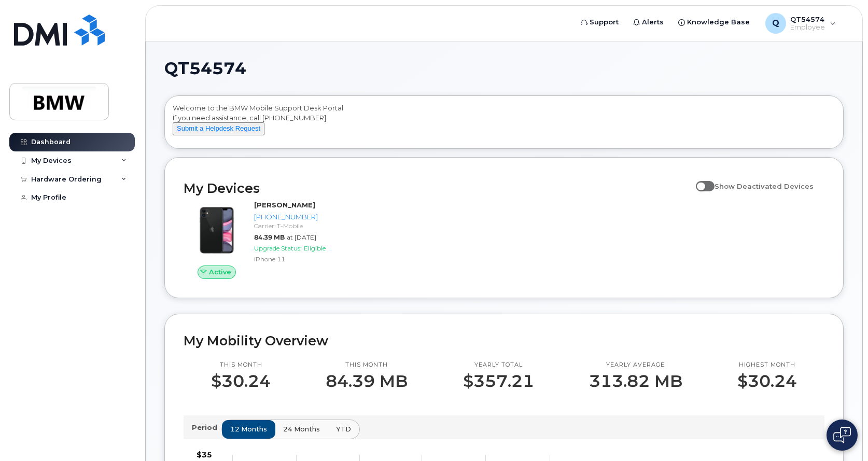 This screenshot has height=461, width=868. I want to click on button: Submit a Helpdesk Request, so click(218, 129).